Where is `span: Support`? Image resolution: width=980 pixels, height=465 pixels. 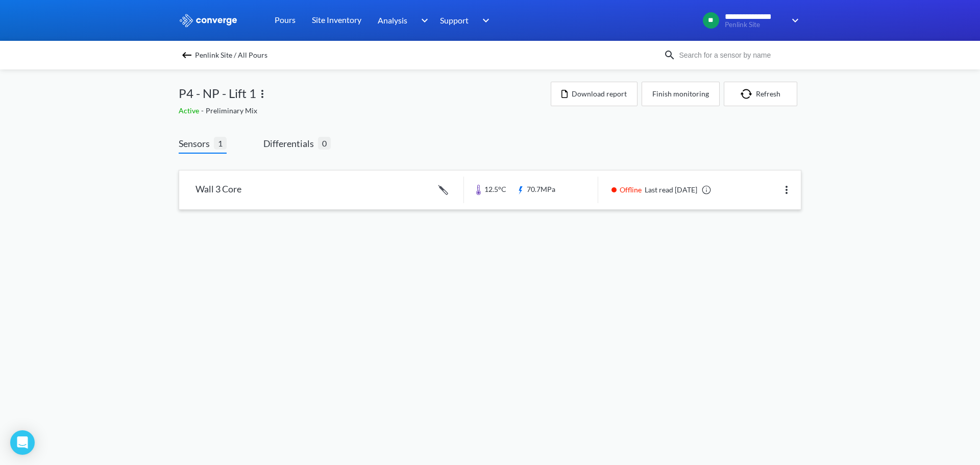 span: Support is located at coordinates (454, 20).